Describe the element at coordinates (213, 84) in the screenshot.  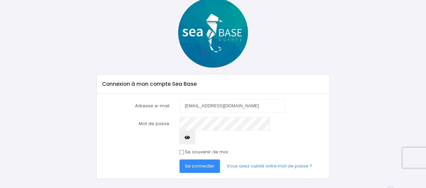
I see `div: Connexion à mon compte Sea Base` at that location.